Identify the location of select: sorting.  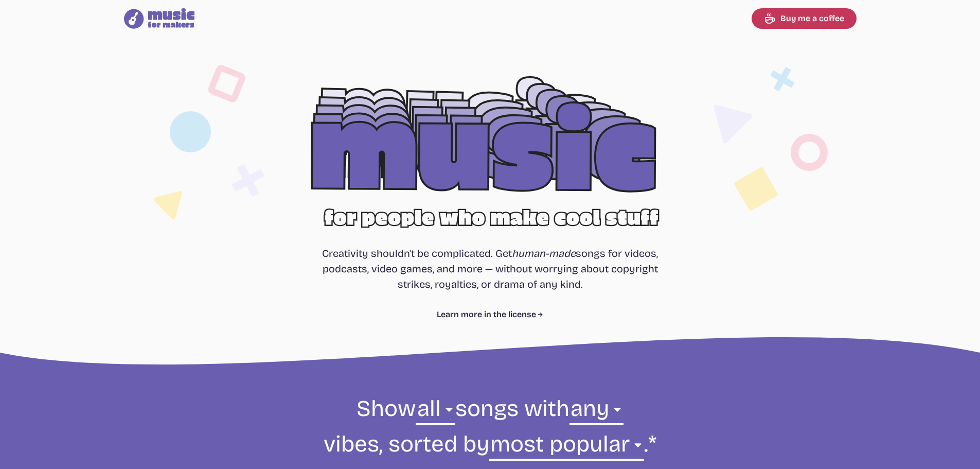
(567, 447).